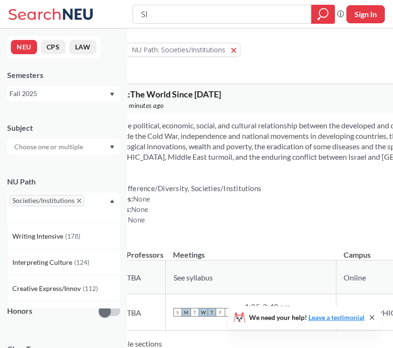  What do you see at coordinates (73, 236) in the screenshot?
I see `span: ( 178 )` at bounding box center [73, 236].